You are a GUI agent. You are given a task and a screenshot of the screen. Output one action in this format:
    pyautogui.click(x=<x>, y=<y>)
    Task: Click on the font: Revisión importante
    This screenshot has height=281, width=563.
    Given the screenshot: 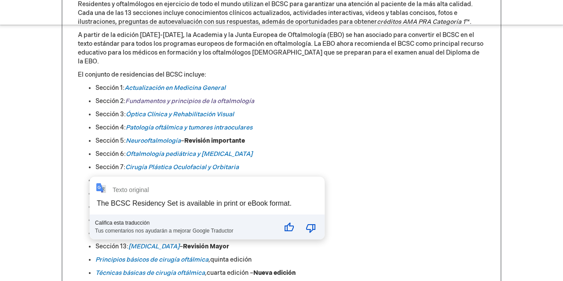 What is the action you would take?
    pyautogui.click(x=215, y=140)
    